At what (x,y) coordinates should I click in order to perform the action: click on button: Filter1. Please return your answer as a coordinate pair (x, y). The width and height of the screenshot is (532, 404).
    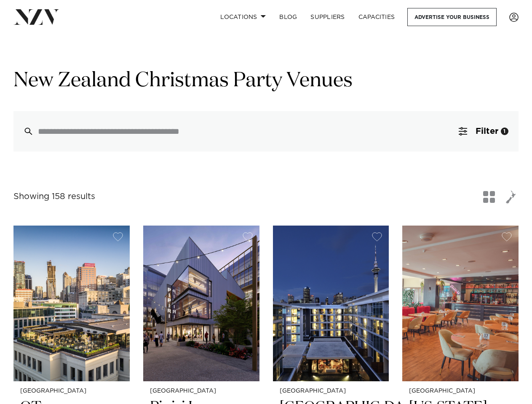
    Looking at the image, I should click on (484, 131).